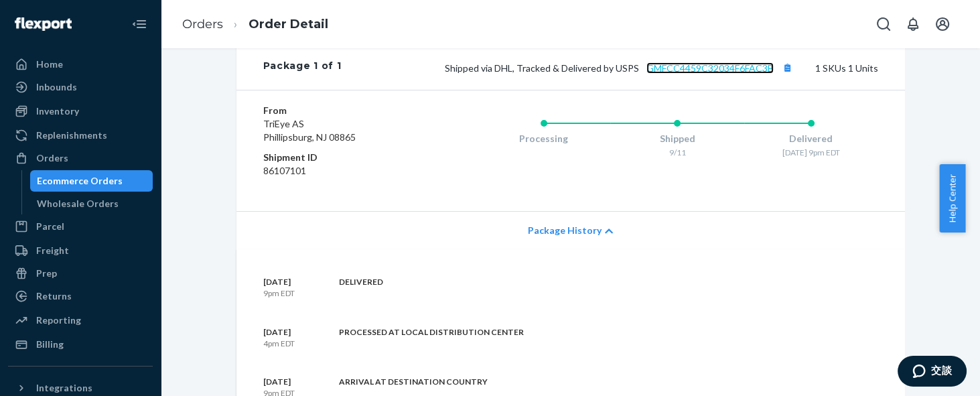 This screenshot has width=980, height=396. Describe the element at coordinates (72, 135) in the screenshot. I see `div: Replenishments` at that location.